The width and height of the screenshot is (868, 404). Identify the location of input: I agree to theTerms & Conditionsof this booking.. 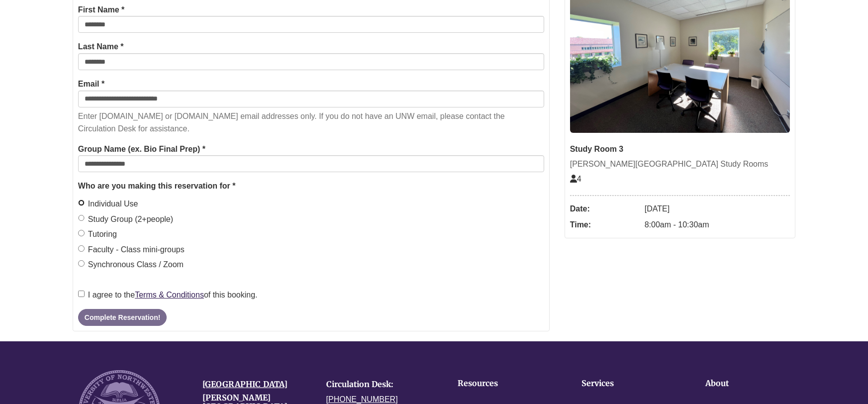
(81, 294).